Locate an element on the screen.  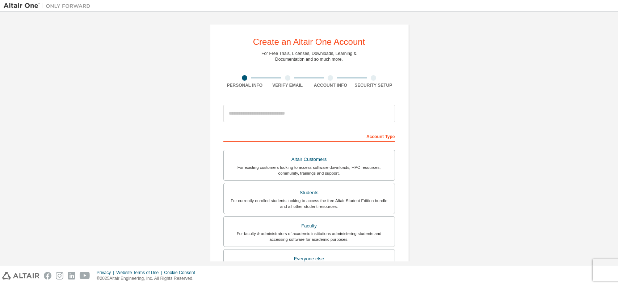
div: Faculty is located at coordinates (309, 226).